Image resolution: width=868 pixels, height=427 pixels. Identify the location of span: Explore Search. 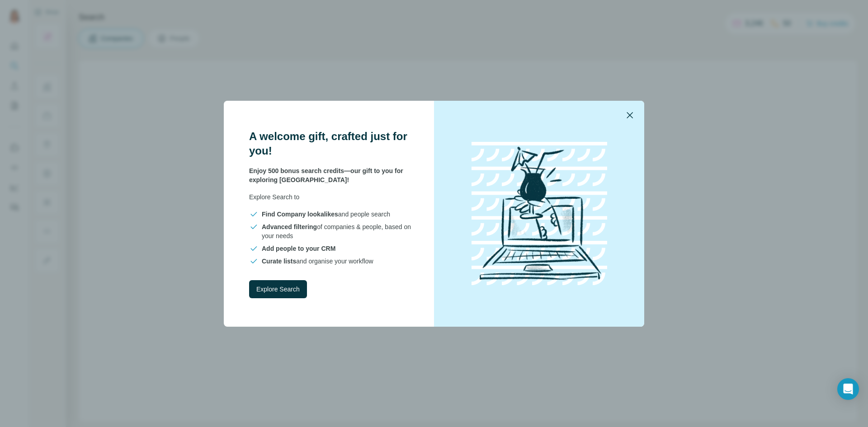
(278, 289).